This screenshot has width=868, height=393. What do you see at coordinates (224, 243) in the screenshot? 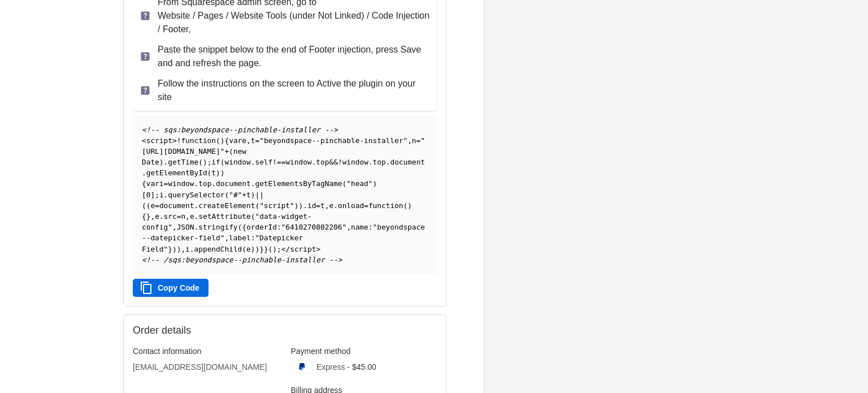
I see `span: "Datepicker Field"` at bounding box center [224, 243].